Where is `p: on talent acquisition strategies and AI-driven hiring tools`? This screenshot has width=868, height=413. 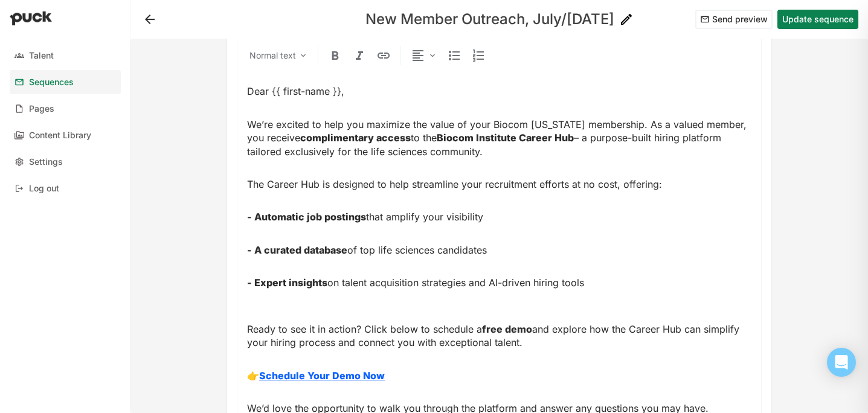 p: on talent acquisition strategies and AI-driven hiring tools is located at coordinates (499, 289).